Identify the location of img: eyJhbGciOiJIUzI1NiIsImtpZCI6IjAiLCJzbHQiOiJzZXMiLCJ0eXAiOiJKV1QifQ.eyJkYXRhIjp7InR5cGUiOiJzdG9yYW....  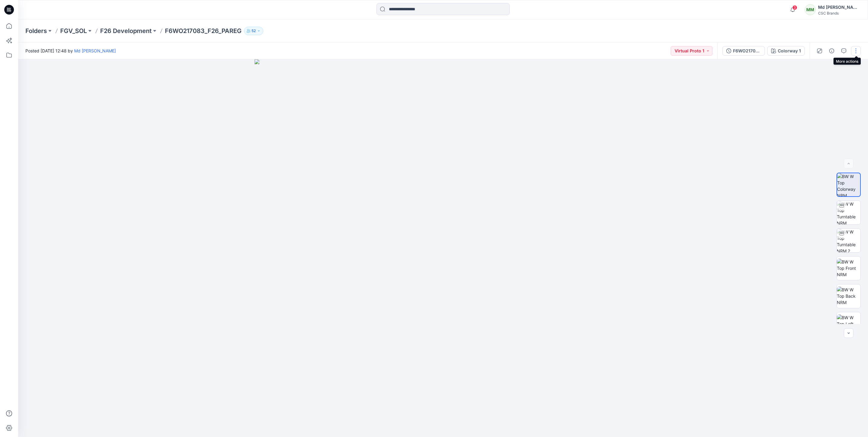
(443, 248).